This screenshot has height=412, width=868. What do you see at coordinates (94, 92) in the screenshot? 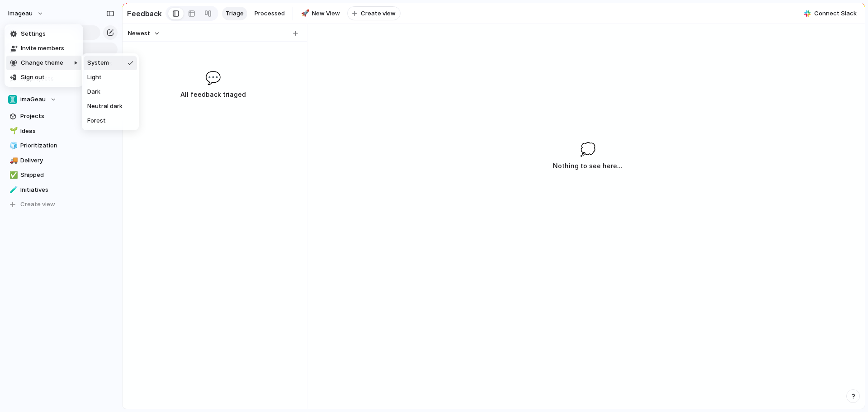
I see `span: Dark` at bounding box center [94, 92].